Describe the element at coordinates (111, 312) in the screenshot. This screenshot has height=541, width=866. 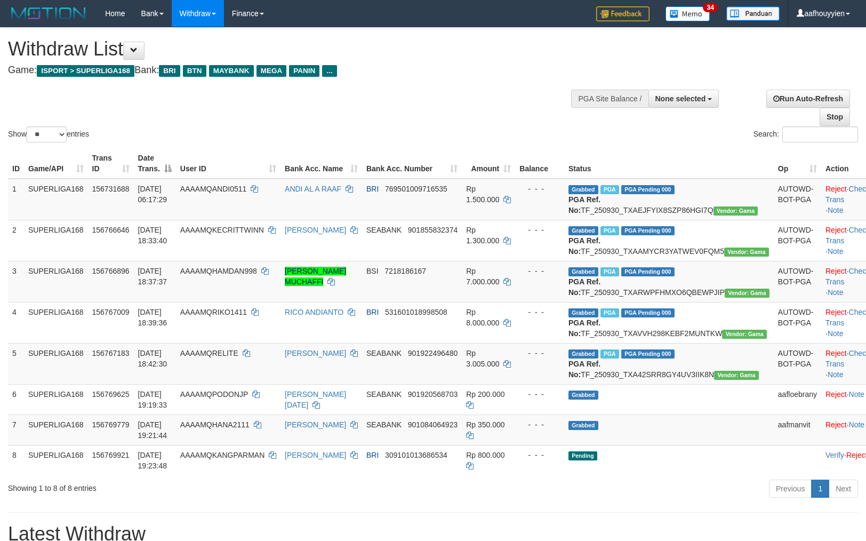
I see `span: 156767009` at that location.